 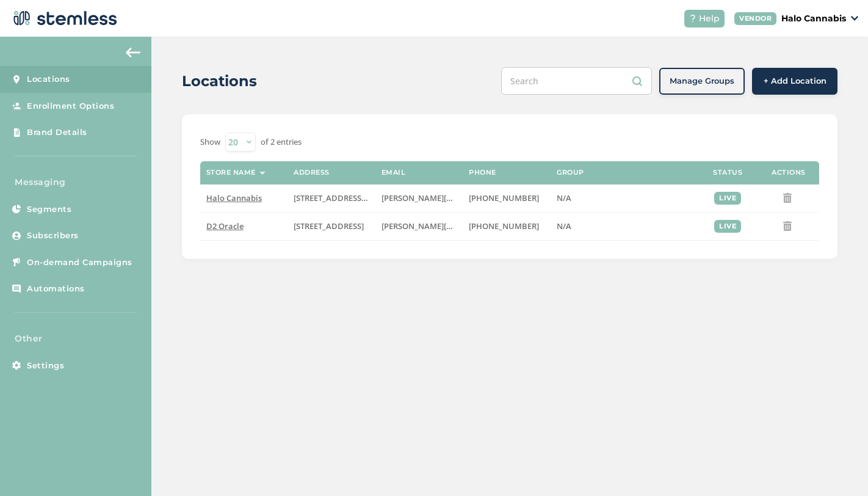 What do you see at coordinates (281, 143) in the screenshot?
I see `label: of 2 entries` at bounding box center [281, 143].